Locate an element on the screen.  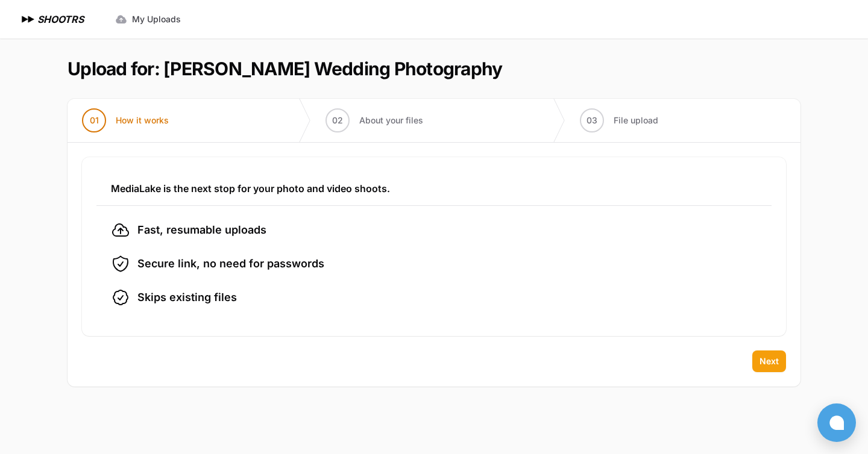
a: My Uploads is located at coordinates (148, 19).